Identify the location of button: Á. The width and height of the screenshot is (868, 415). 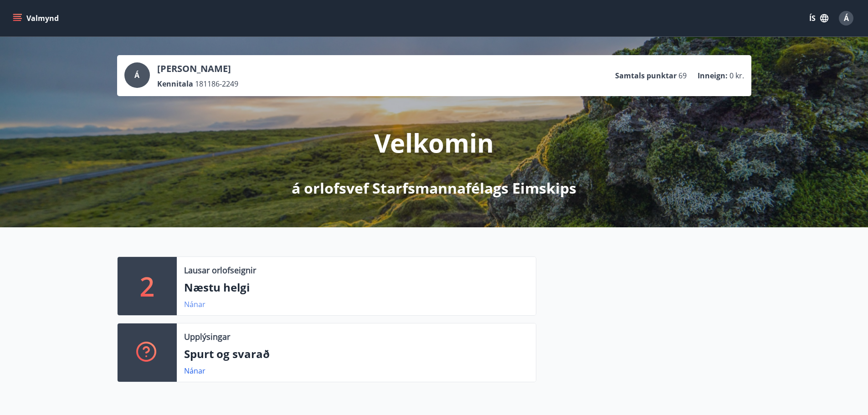
(847, 18).